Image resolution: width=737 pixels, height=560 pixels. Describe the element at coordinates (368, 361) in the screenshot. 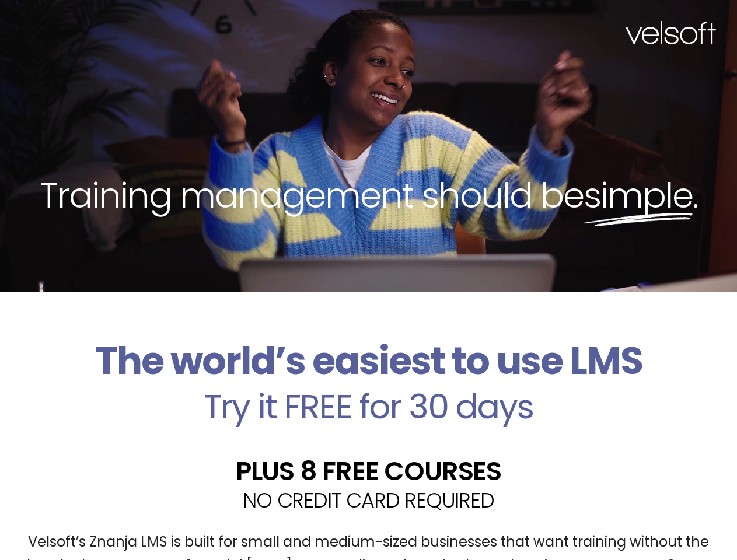

I see `h2: The world’s easiest to use LMS` at that location.